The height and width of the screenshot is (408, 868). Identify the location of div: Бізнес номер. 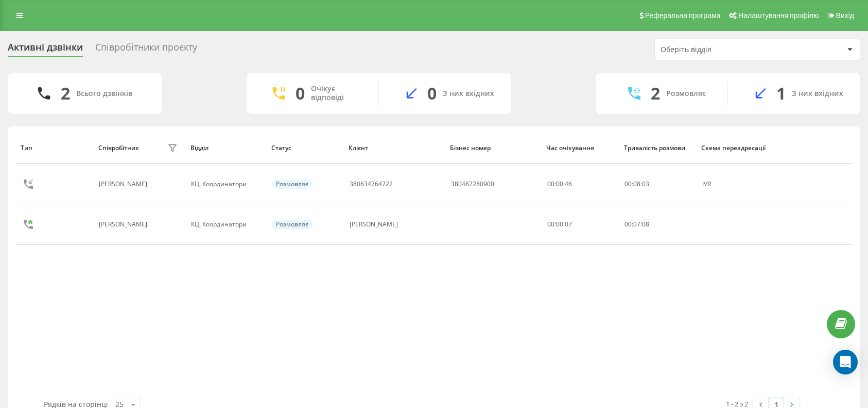
(493, 148).